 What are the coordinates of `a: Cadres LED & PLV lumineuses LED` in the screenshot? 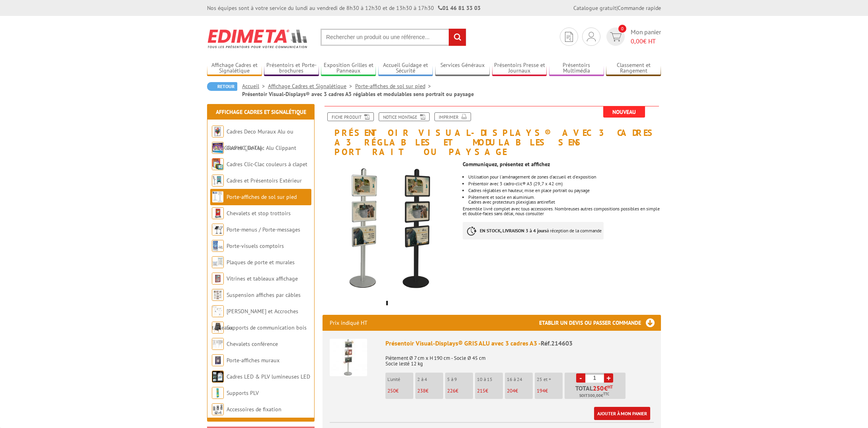 It's located at (268, 377).